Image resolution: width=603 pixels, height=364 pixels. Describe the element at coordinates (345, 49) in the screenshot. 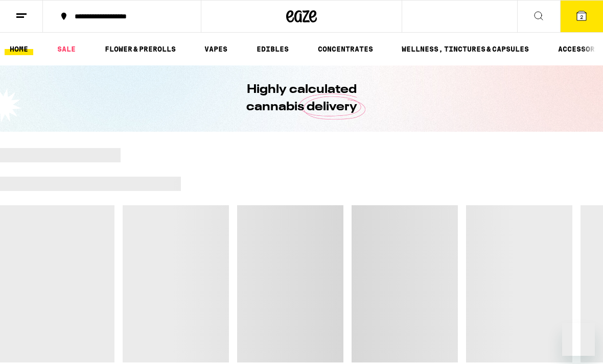

I see `a: CONCENTRATES` at that location.